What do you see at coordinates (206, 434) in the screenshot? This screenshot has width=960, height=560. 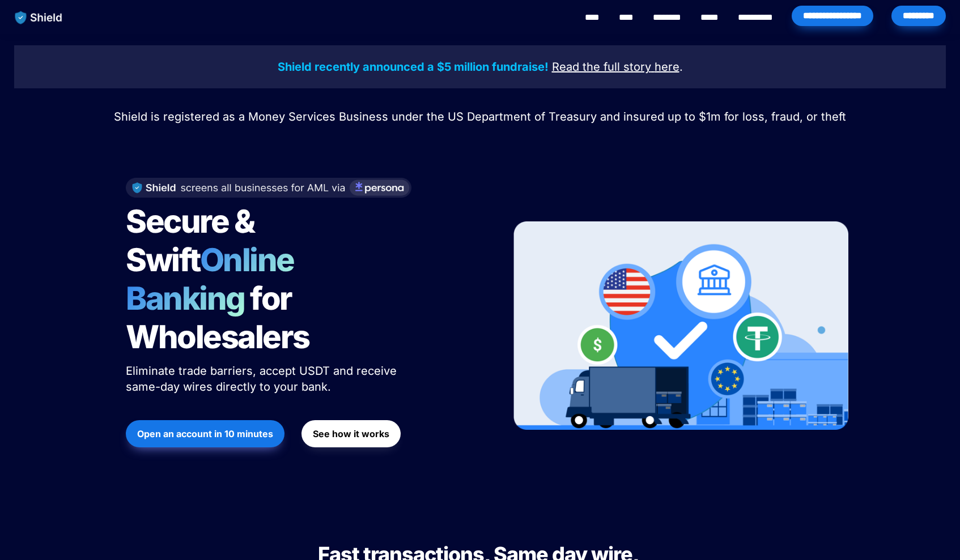 I see `a: Open an account in 10 minutes` at bounding box center [206, 434].